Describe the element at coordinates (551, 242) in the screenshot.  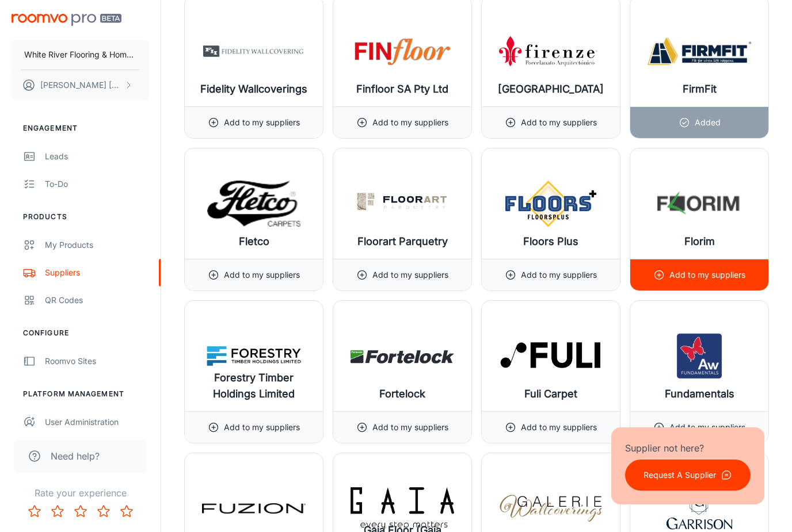
I see `h6: Floors Plus` at that location.